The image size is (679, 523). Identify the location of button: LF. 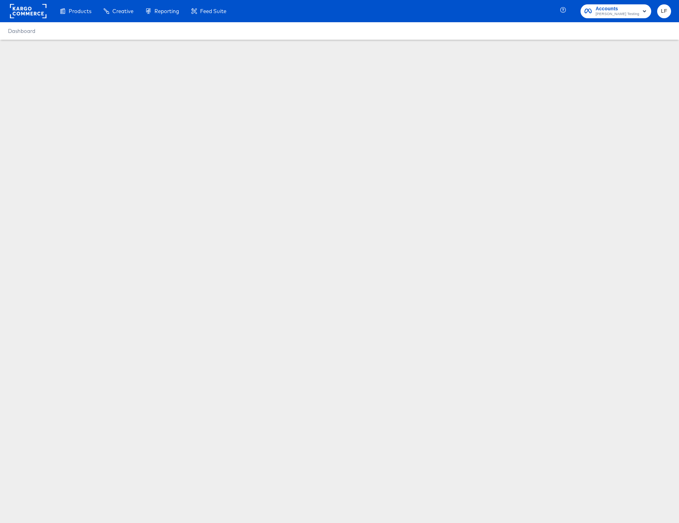
(664, 11).